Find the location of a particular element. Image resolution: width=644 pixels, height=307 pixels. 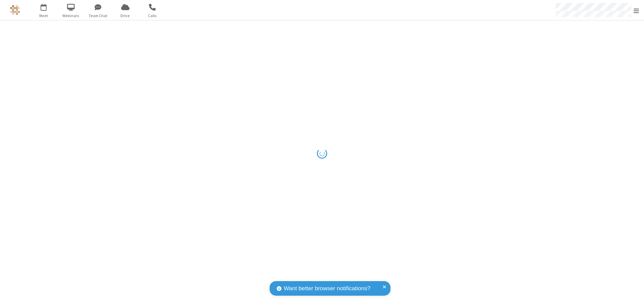

span: Want better browser notifications? is located at coordinates (327, 288).